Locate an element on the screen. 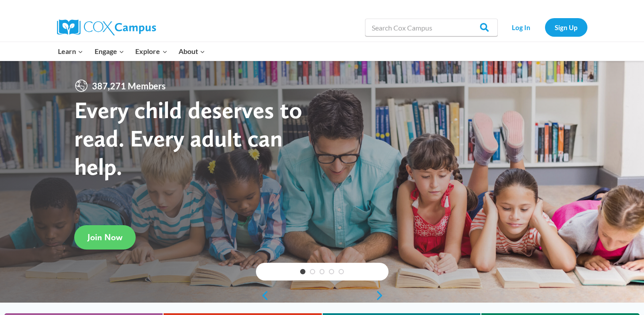 Image resolution: width=644 pixels, height=315 pixels. span: Learn is located at coordinates (70, 51).